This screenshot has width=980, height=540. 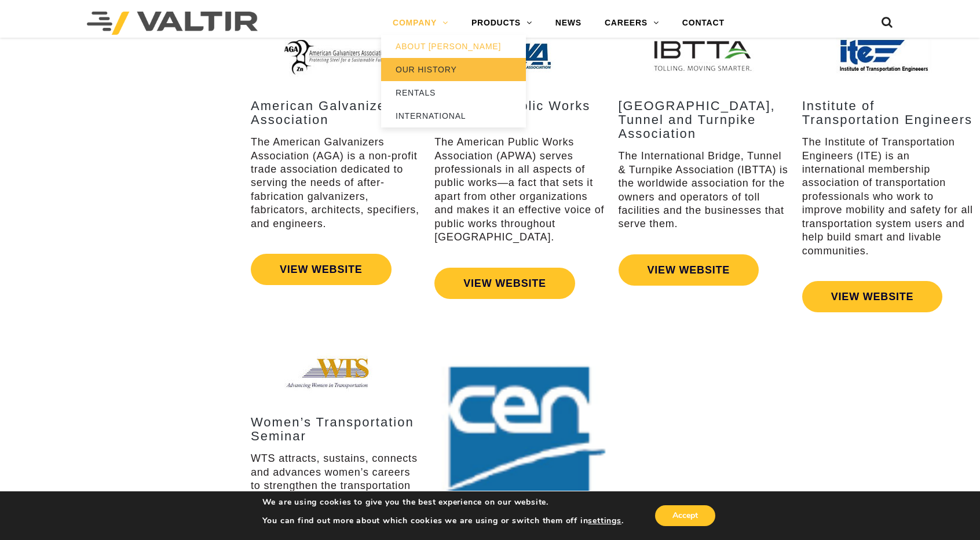 I want to click on img: Assn_AGA, so click(x=336, y=56).